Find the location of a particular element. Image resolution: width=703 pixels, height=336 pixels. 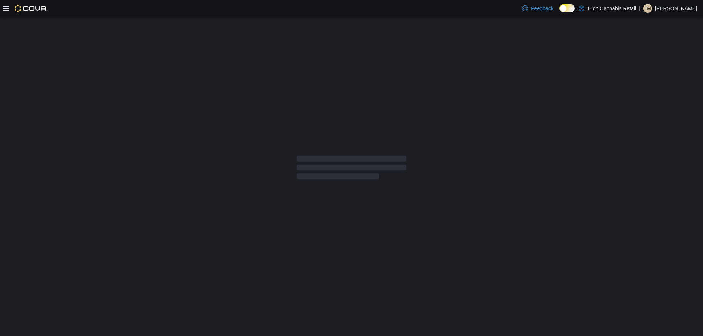

img: Cova is located at coordinates (31, 8).